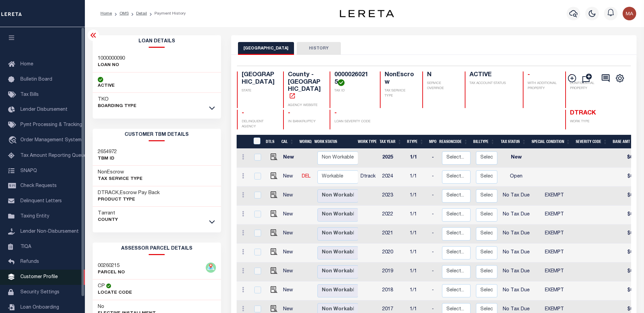  I want to click on p: TAX ID, so click(353, 91).